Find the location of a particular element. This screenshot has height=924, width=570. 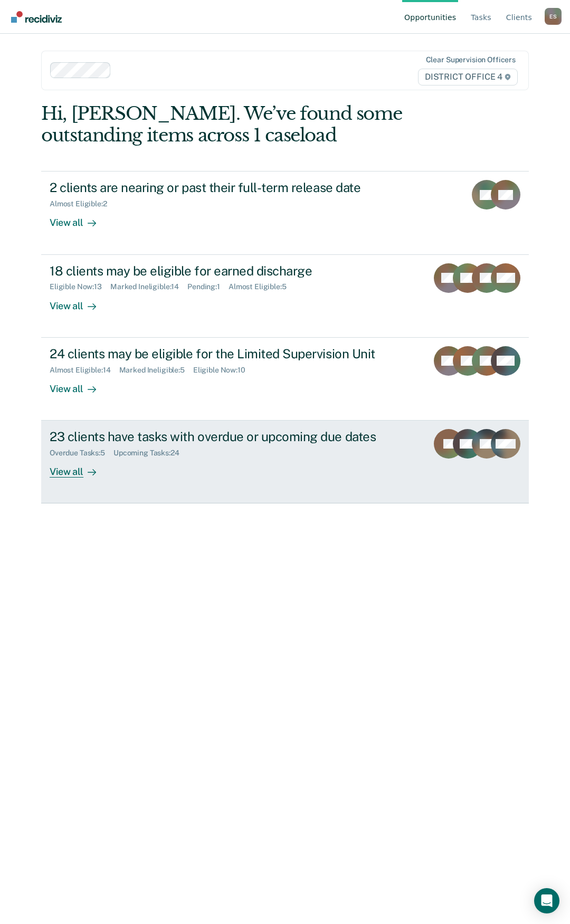

div: 18 clients may be eligible for earned discharge is located at coordinates (234, 270).